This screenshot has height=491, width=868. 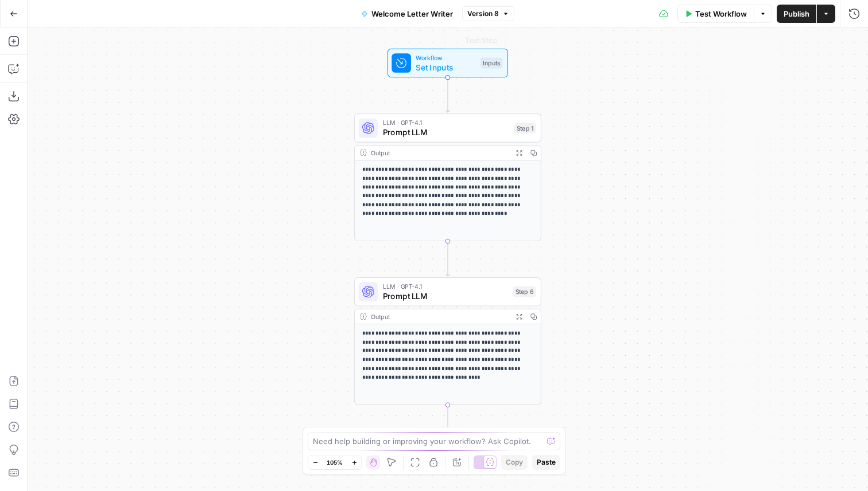 I want to click on div: WorkflowSet InputsInputsTest Step, so click(x=448, y=63).